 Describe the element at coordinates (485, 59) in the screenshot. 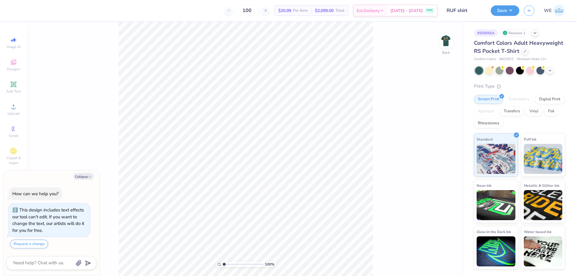

I see `span: Comfort Colors` at that location.